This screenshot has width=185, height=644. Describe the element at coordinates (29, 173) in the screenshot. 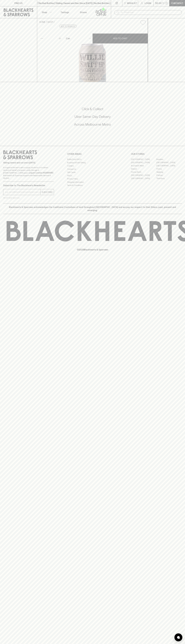

I see `p: It is against the law to sell or supply alcohol to, or to obtain alcohol on behalf of a person un...` at that location.